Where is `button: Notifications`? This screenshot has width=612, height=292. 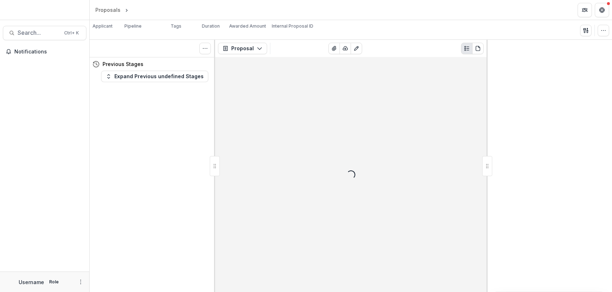 button: Notifications is located at coordinates (44, 52).